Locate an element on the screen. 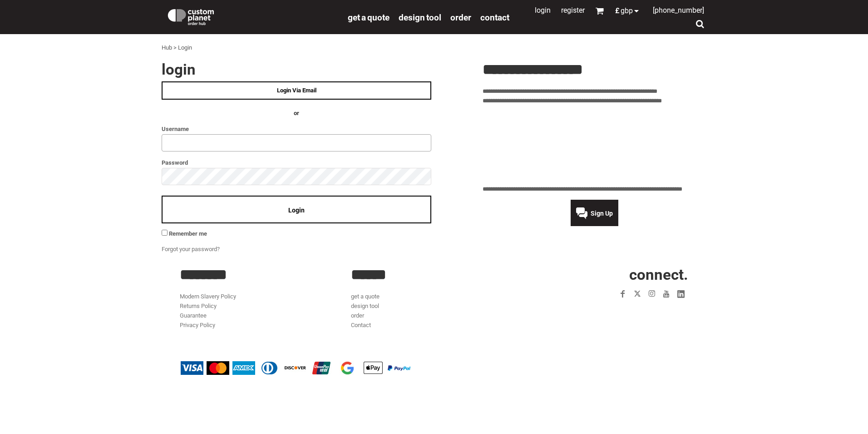 This screenshot has width=868, height=434. img: Custom Planet is located at coordinates (191, 16).